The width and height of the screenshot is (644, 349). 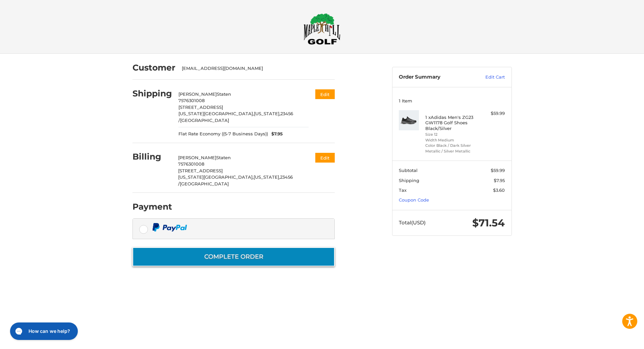 I want to click on li: Size 12, so click(x=451, y=134).